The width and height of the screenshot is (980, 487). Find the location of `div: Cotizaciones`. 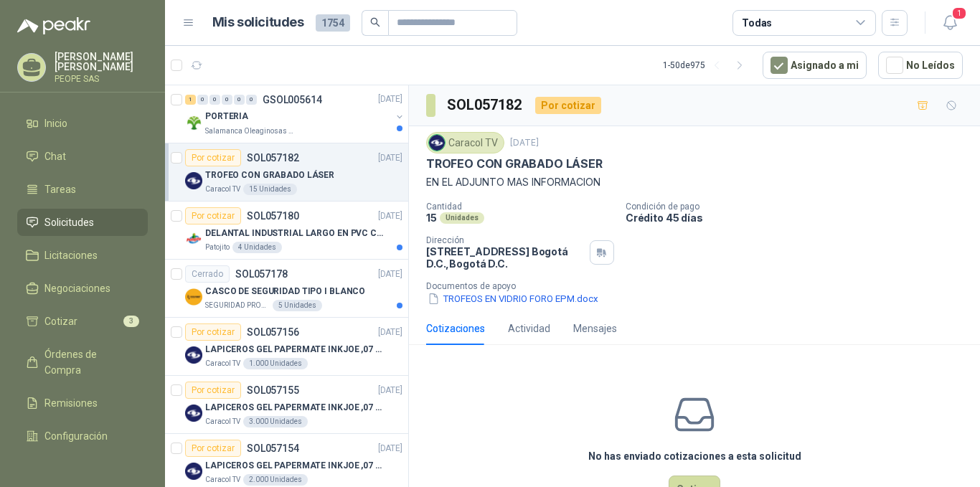

div: Cotizaciones is located at coordinates (456, 329).